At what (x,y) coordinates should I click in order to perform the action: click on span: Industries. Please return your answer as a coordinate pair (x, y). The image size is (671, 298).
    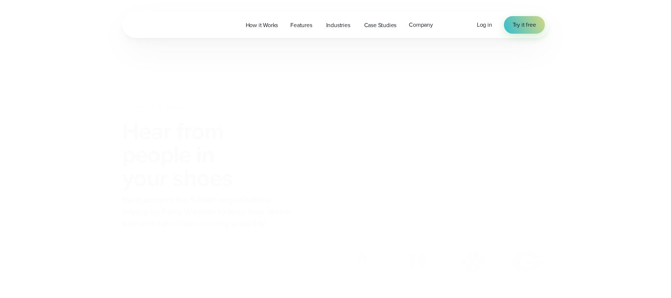
    Looking at the image, I should click on (338, 25).